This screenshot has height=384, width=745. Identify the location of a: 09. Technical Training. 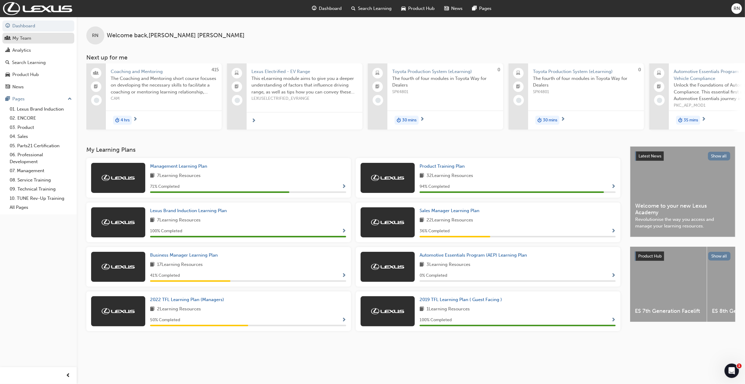
(41, 189).